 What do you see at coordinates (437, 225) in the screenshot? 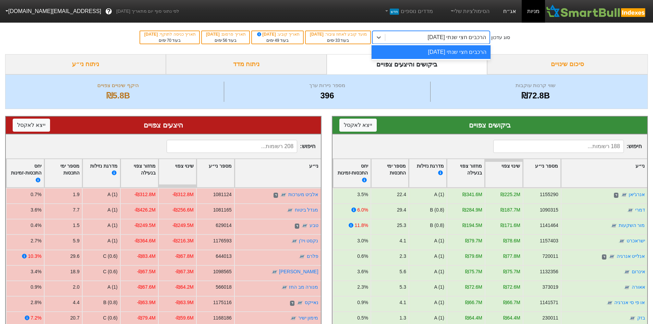
I see `div: B (0.8)` at bounding box center [437, 225].